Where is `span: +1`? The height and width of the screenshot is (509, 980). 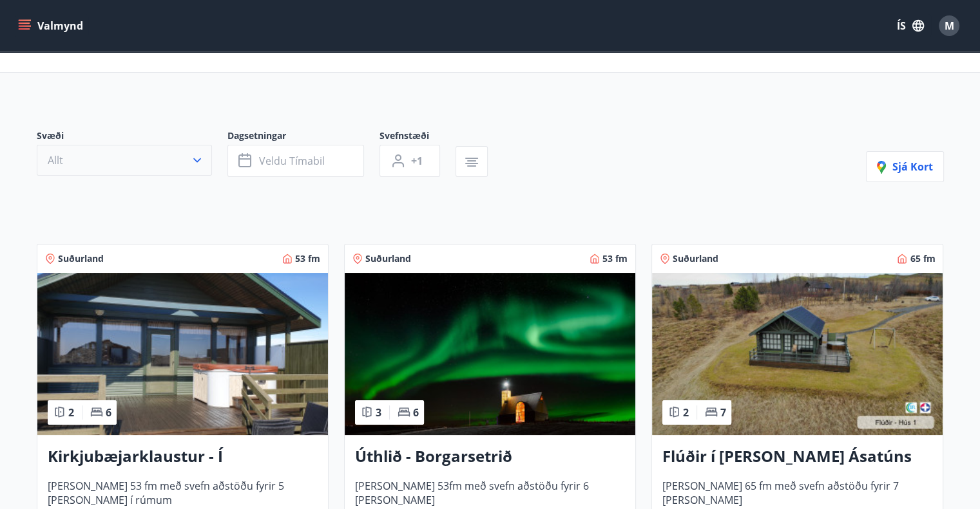 span: +1 is located at coordinates (416, 161).